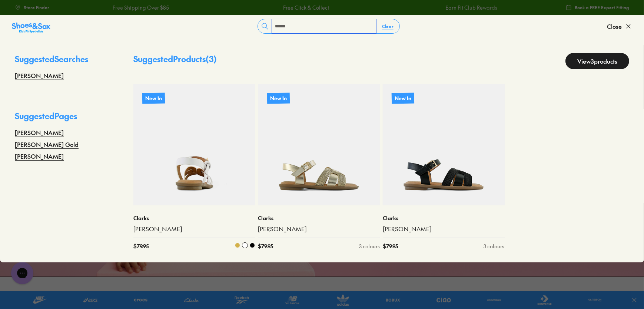 Image resolution: width=644 pixels, height=309 pixels. What do you see at coordinates (59, 119) in the screenshot?
I see `p: Suggested Pages` at bounding box center [59, 119].